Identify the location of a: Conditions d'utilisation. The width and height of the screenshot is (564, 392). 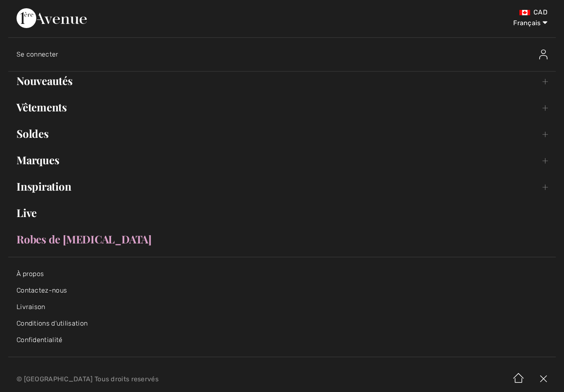
(52, 323).